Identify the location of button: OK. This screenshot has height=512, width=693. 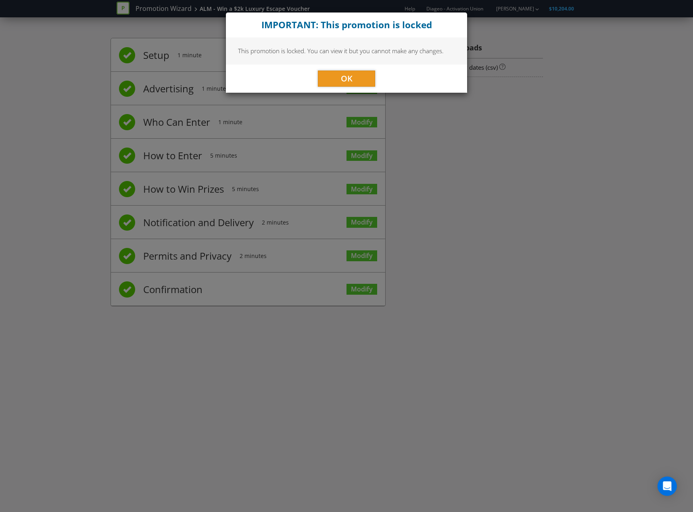
(347, 79).